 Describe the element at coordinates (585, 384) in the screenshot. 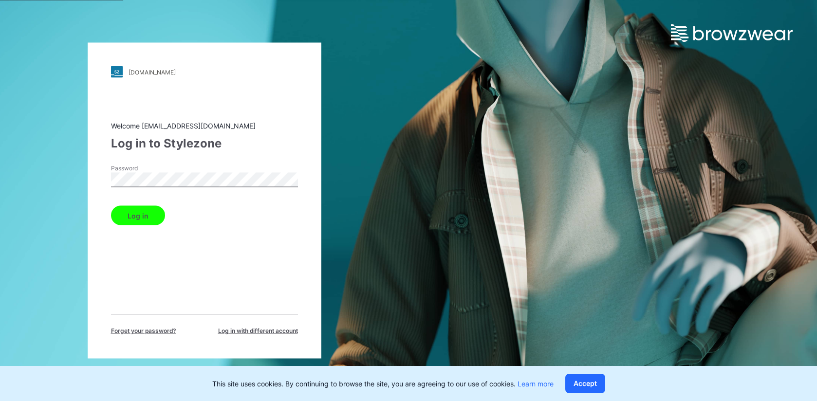

I see `button: Accept` at that location.